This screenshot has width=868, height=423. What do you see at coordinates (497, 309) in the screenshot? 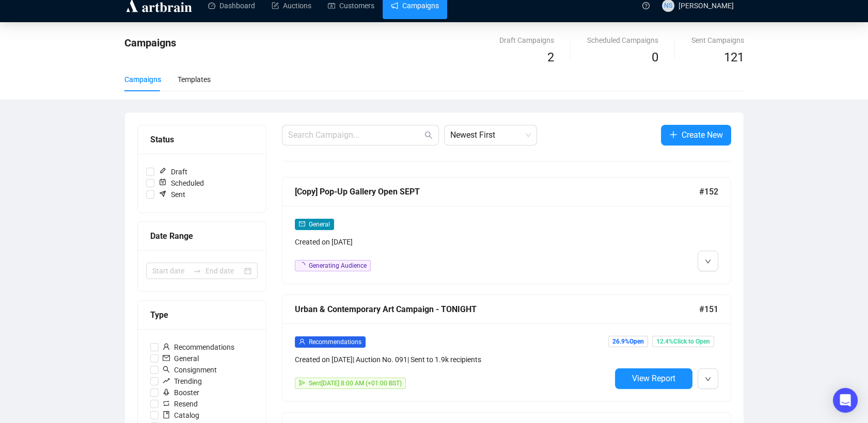
I see `div: Urban & Contemporary Art Campaign - TONIGHT` at bounding box center [497, 309].